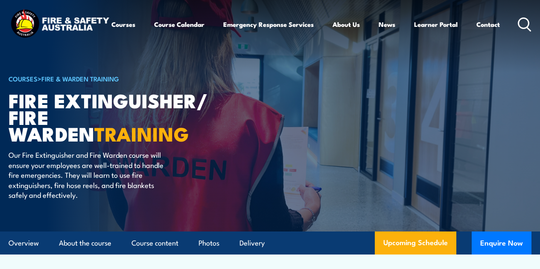 The height and width of the screenshot is (269, 540). Describe the element at coordinates (85, 243) in the screenshot. I see `a: About the course` at that location.